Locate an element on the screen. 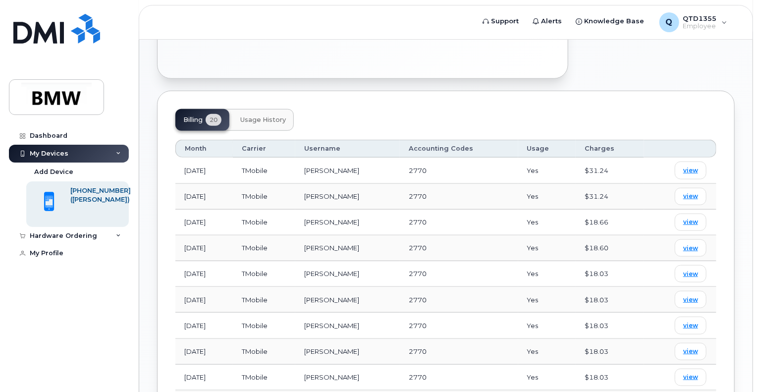 This screenshot has height=392, width=758. th: Usage is located at coordinates (547, 149).